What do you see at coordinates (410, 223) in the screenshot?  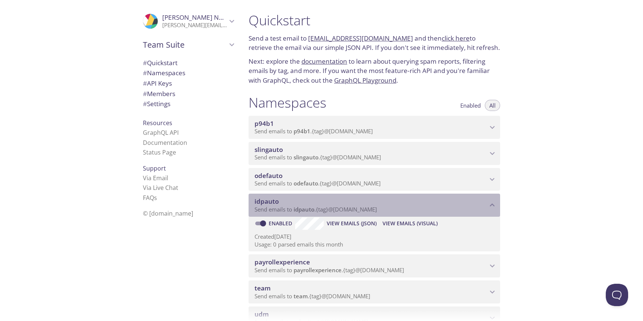 I see `button: View Emails (Visual)` at bounding box center [410, 223].